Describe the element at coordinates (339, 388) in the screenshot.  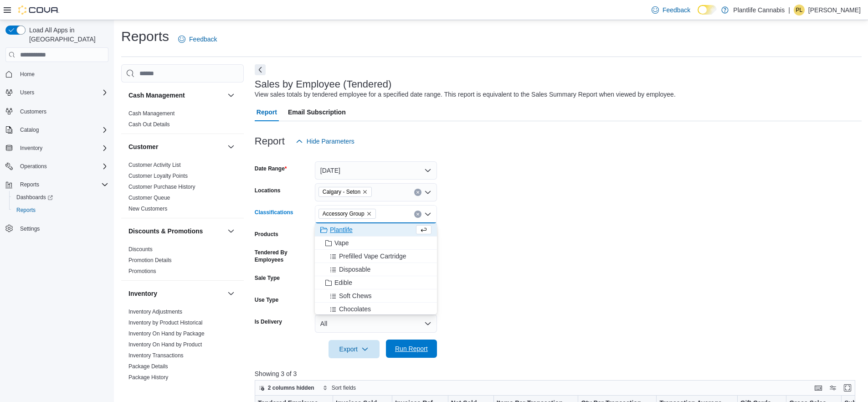
I see `button: Sort fields` at that location.